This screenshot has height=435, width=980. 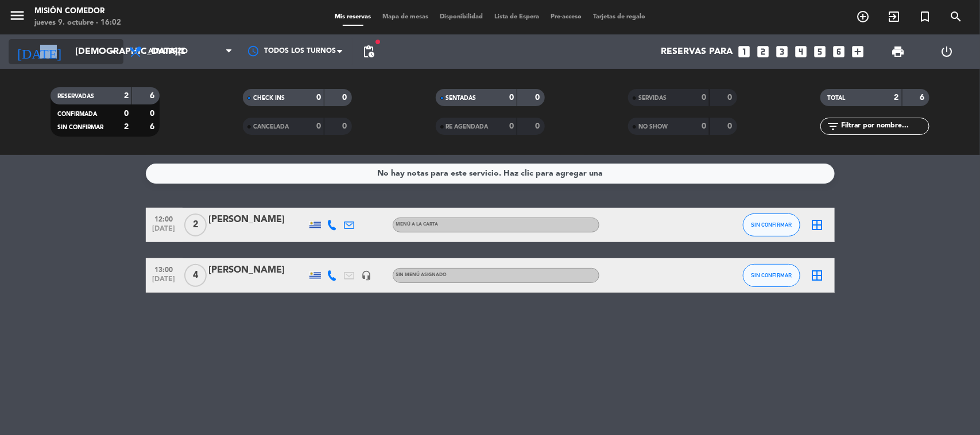 I want to click on span: Almuerzo, so click(x=168, y=52).